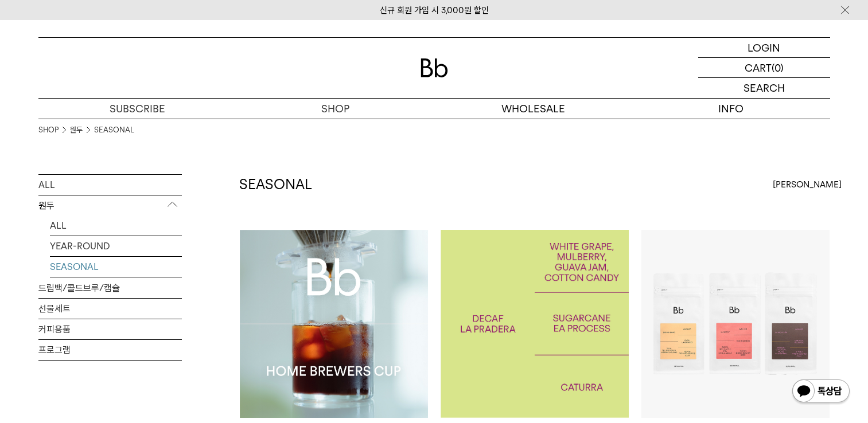 The image size is (868, 423). What do you see at coordinates (434, 68) in the screenshot?
I see `img: 로고` at bounding box center [434, 68].